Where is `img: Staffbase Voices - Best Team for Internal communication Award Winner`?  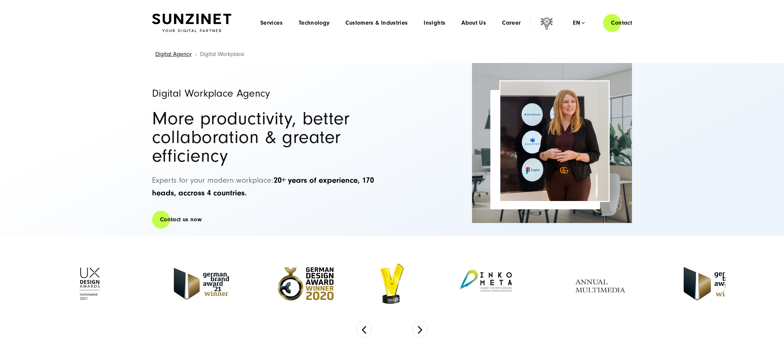
img: Staffbase Voices - Best Team for Internal communication Award Winner is located at coordinates (392, 284).